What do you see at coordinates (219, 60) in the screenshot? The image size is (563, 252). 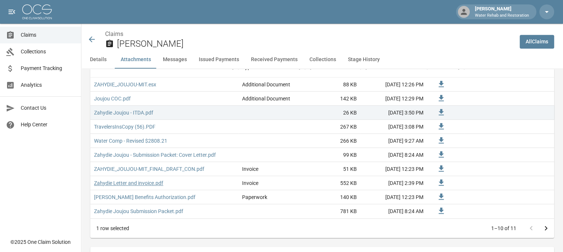 I see `button: Issued Payments` at bounding box center [219, 60].